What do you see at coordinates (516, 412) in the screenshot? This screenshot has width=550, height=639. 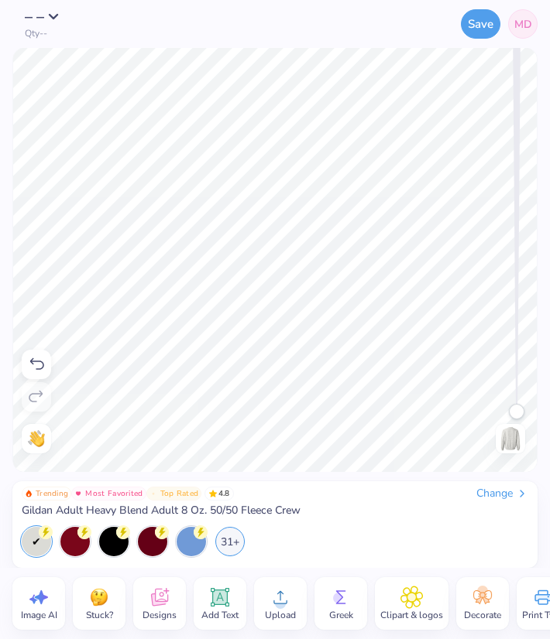 I see `div: Accessibility label` at bounding box center [516, 412].